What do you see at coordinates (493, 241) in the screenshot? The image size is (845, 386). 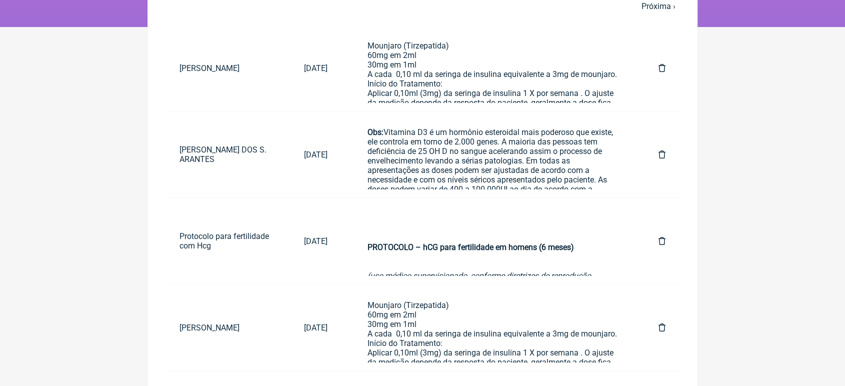 I see `a: PROTOCOLO – hCG para fertilidade em homens (6 meses)(uso médico supervisionado, conforme diretriz...` at bounding box center [493, 241].